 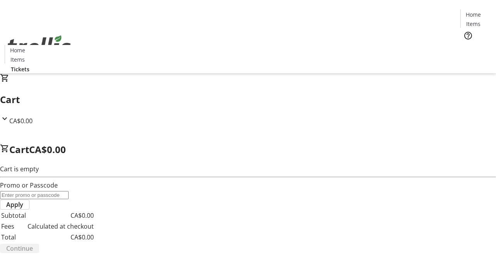 What do you see at coordinates (14, 215) in the screenshot?
I see `td: Subtotal` at bounding box center [14, 215].